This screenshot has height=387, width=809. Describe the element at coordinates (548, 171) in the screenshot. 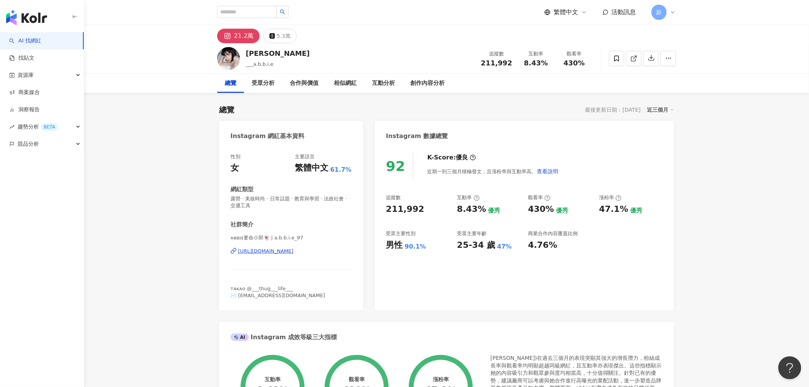

I see `button: 查看說明` at that location.